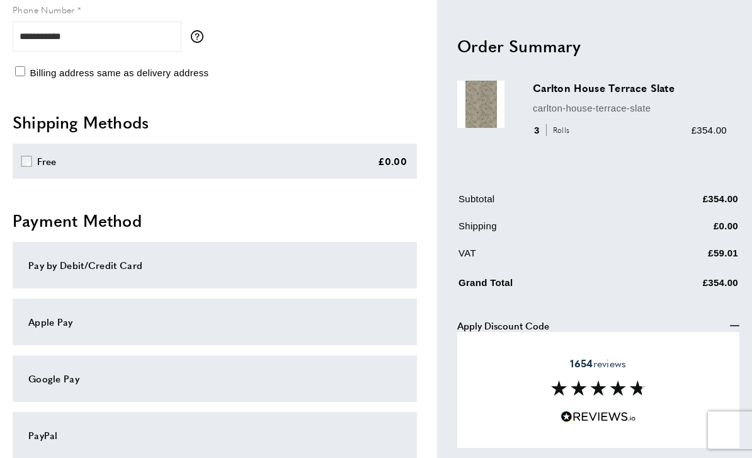  I want to click on h2: Payment Method, so click(215, 221).